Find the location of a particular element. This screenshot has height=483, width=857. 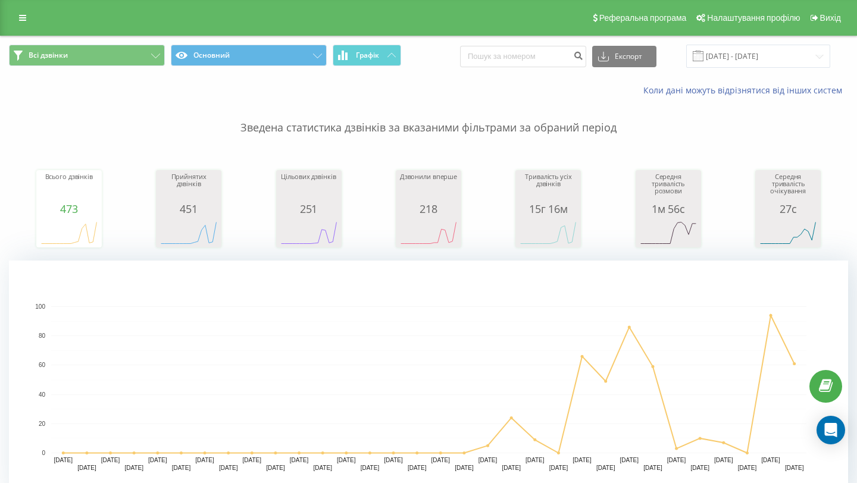

text: 80 is located at coordinates (42, 336).